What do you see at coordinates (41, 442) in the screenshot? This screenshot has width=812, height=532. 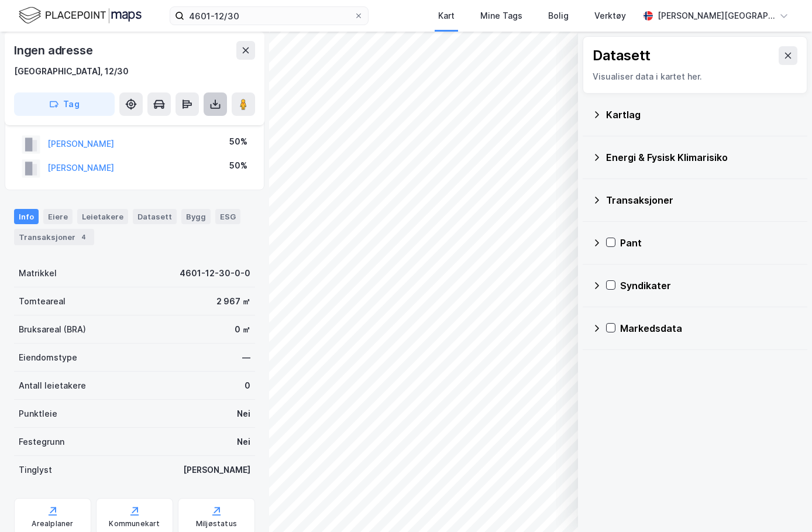 I see `div: Festegrunn` at bounding box center [41, 442].